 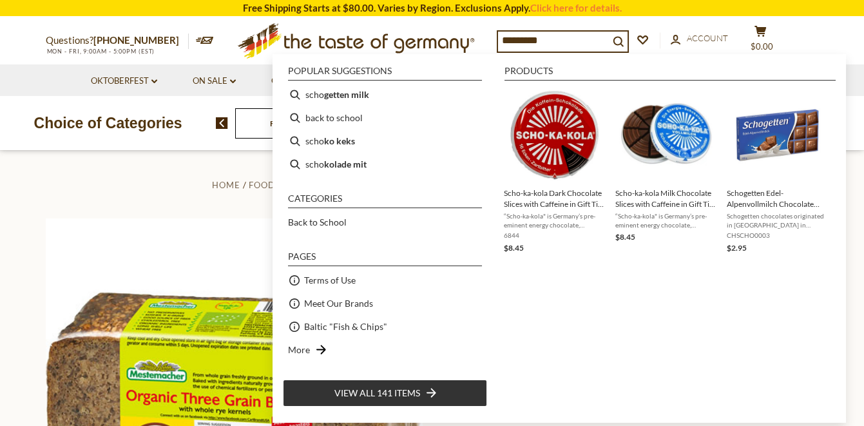 What do you see at coordinates (384, 222) in the screenshot?
I see `li: Back to School` at bounding box center [384, 222].